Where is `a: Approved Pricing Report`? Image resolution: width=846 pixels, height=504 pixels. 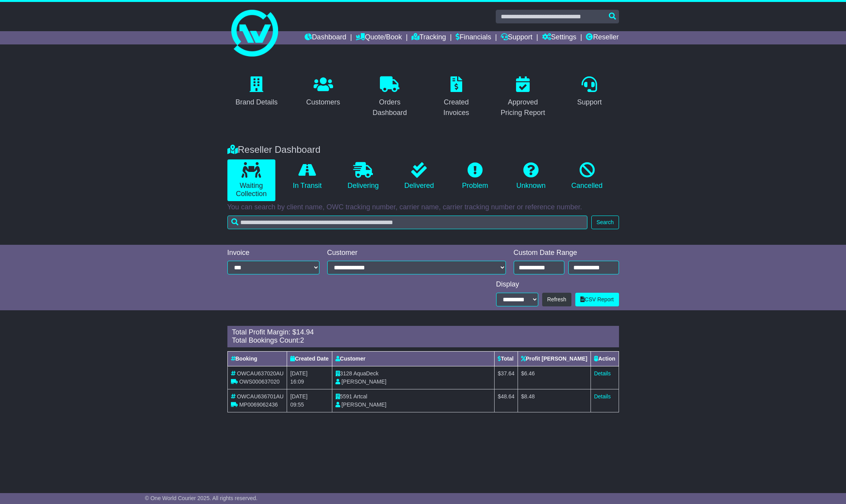
a: Approved Pricing Report is located at coordinates (522, 97).